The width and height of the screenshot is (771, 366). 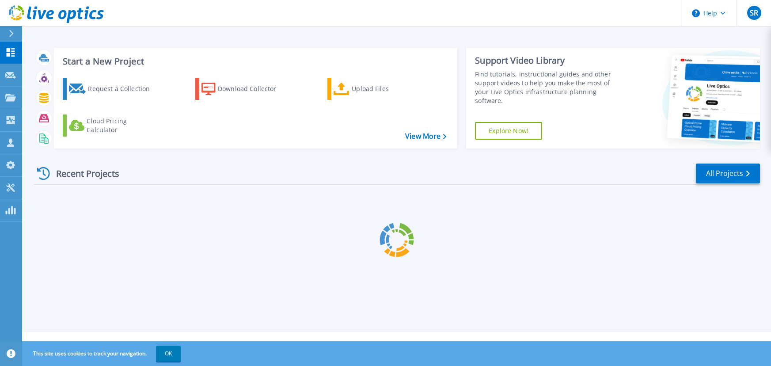 I want to click on div: Upload Files, so click(x=387, y=89).